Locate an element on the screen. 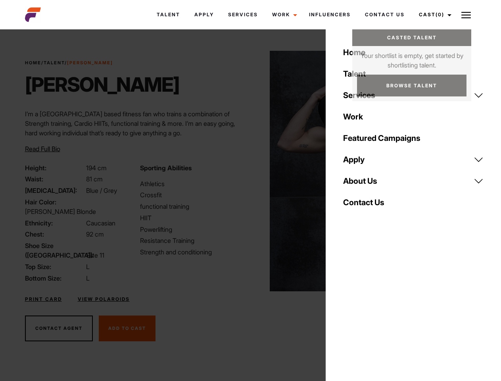 The width and height of the screenshot is (501, 381). button: Read Full Bio is located at coordinates (42, 149).